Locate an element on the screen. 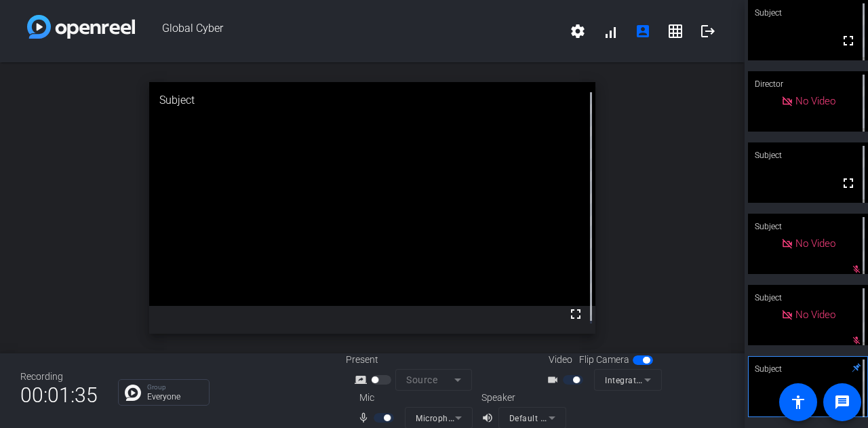  img: Chat Icon is located at coordinates (133, 393).